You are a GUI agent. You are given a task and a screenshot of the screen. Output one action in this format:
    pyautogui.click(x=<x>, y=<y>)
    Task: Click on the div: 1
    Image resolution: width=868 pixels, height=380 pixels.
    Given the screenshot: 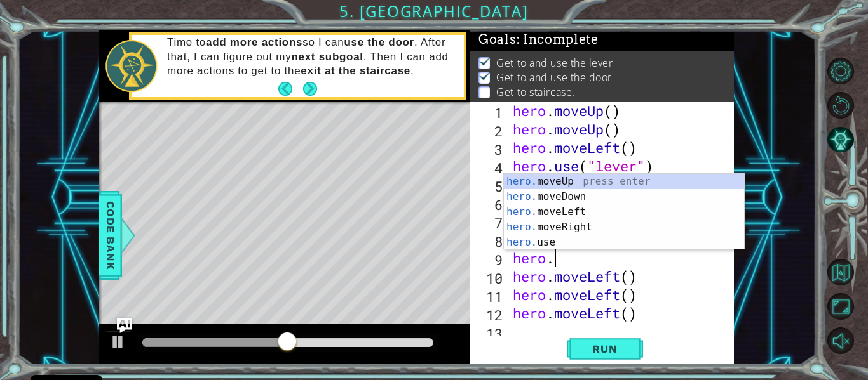 What is the action you would take?
    pyautogui.click(x=489, y=113)
    